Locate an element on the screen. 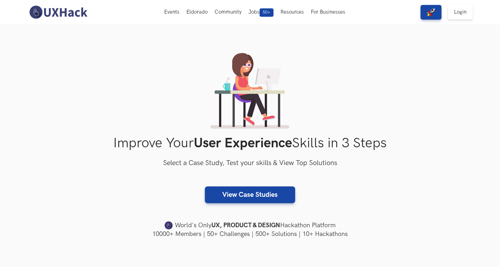  img: rocket is located at coordinates (431, 12).